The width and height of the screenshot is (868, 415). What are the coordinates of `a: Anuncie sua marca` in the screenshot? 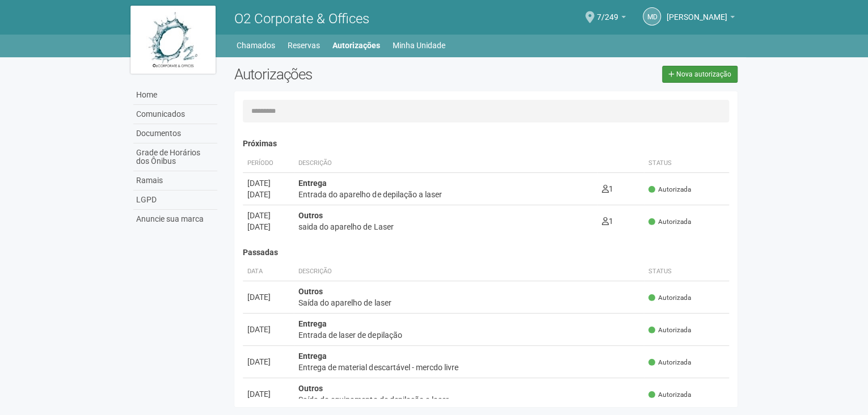 It's located at (175, 219).